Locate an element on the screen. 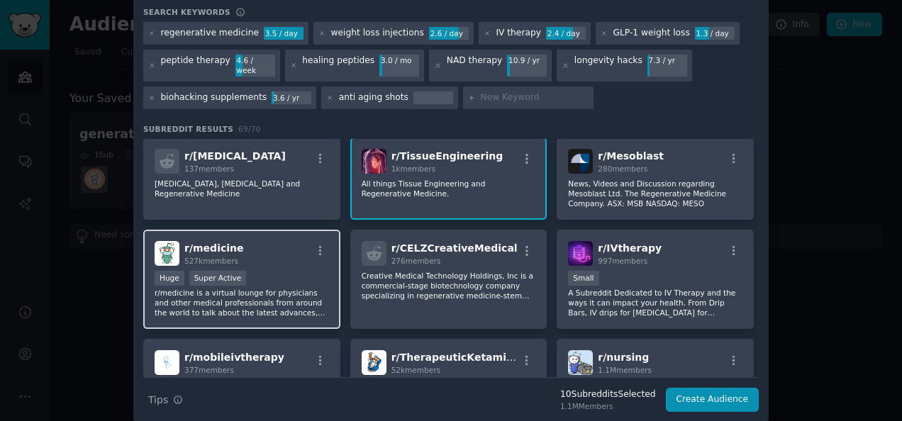  div: 4.6 / week is located at coordinates (255, 66).